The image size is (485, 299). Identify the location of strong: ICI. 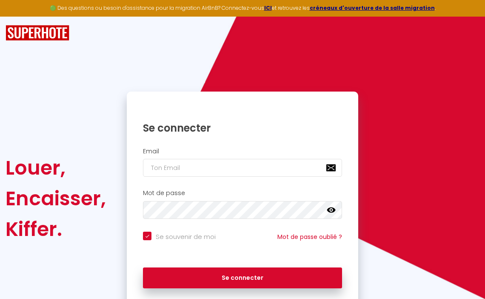
(268, 8).